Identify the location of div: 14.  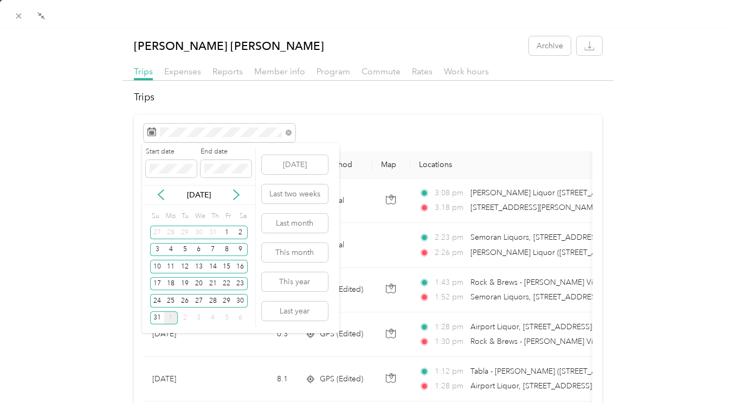
(213, 266).